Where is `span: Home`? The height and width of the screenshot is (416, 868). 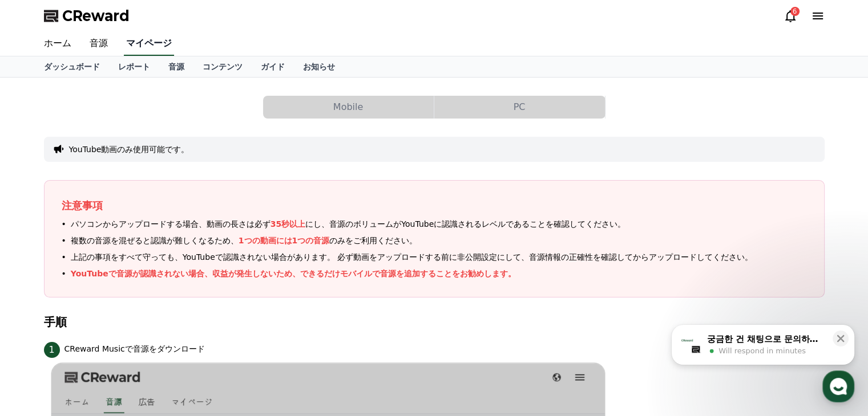 span: Home is located at coordinates (39, 344).